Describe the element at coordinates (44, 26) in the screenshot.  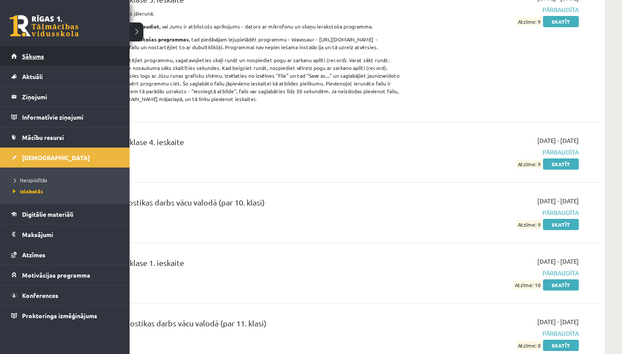
I see `a: Rīgas 1. Tālmācības vidusskola` at that location.